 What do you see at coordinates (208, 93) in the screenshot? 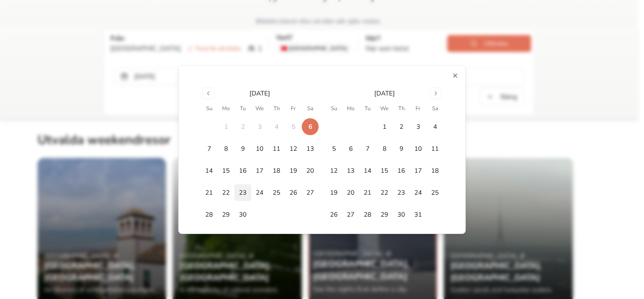
I see `button: Go to previous month` at bounding box center [208, 93].